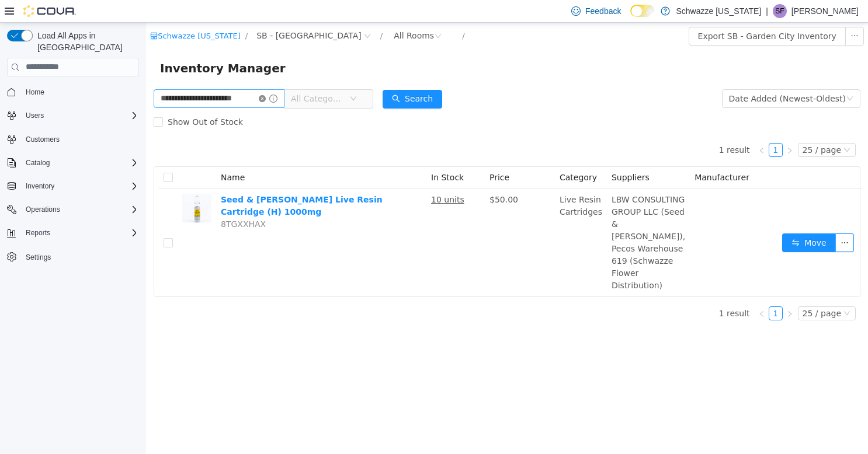  What do you see at coordinates (97, 202) in the screenshot?
I see `span: 8TGXXHAX` at bounding box center [97, 202].